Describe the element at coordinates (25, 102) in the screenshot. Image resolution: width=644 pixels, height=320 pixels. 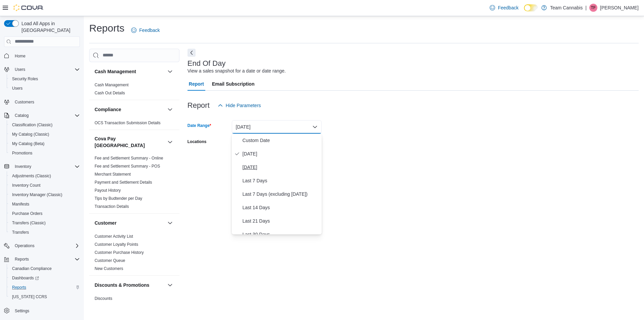
I see `a: Customers` at that location.